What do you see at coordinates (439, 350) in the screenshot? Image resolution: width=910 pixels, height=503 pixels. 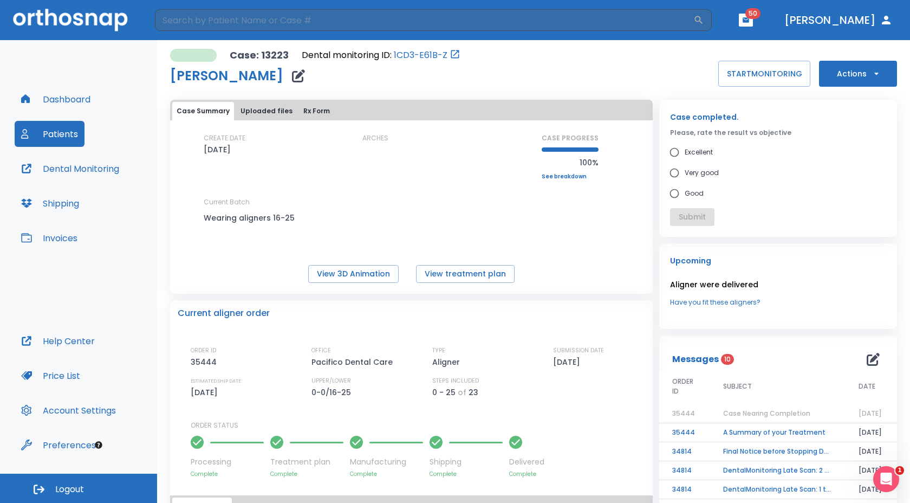 I see `p: TYPE` at bounding box center [439, 350].